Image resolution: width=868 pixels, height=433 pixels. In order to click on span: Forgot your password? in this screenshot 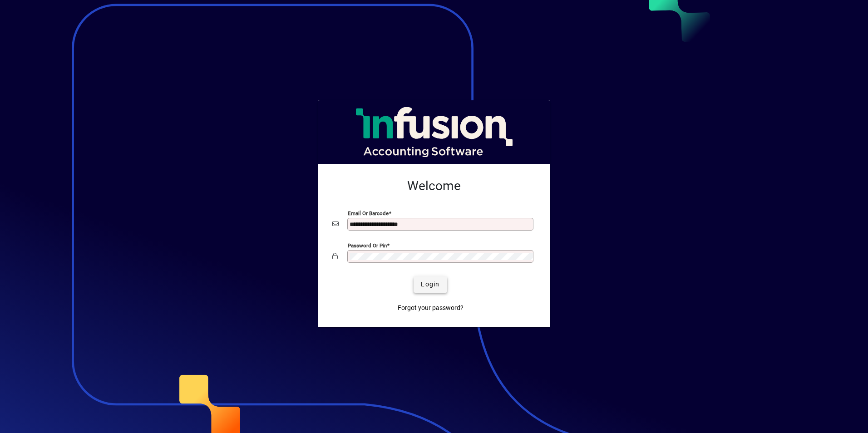, I will do `click(431, 308)`.